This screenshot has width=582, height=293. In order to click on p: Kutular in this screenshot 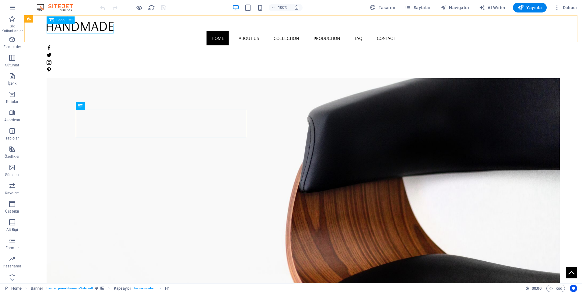, I will do `click(12, 102)`.